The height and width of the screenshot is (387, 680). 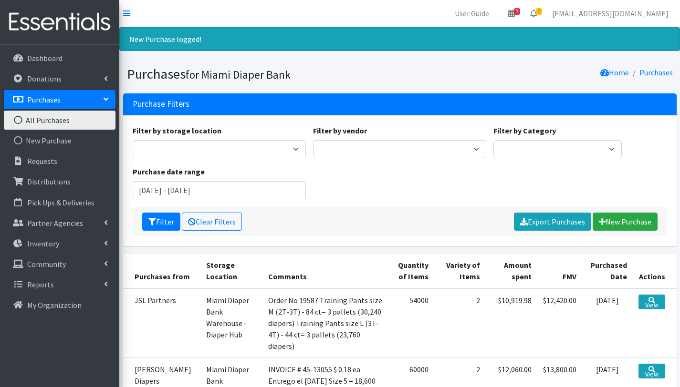 I want to click on th: FMV, so click(x=560, y=271).